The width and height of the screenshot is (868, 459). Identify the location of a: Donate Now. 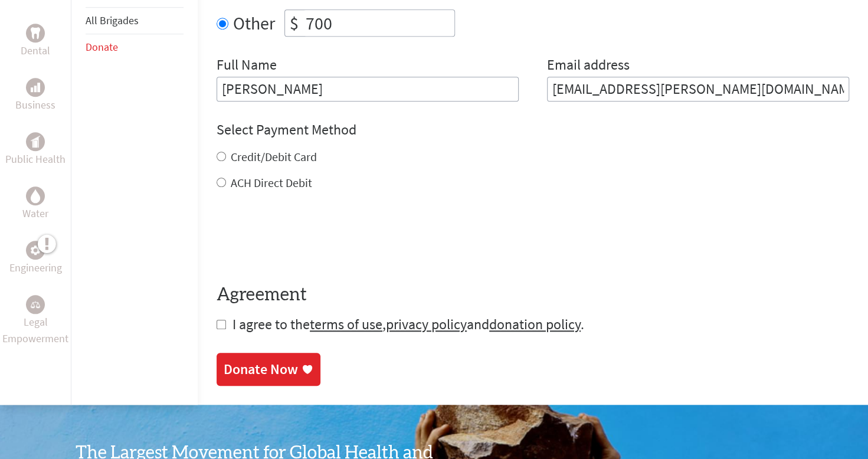
(268, 369).